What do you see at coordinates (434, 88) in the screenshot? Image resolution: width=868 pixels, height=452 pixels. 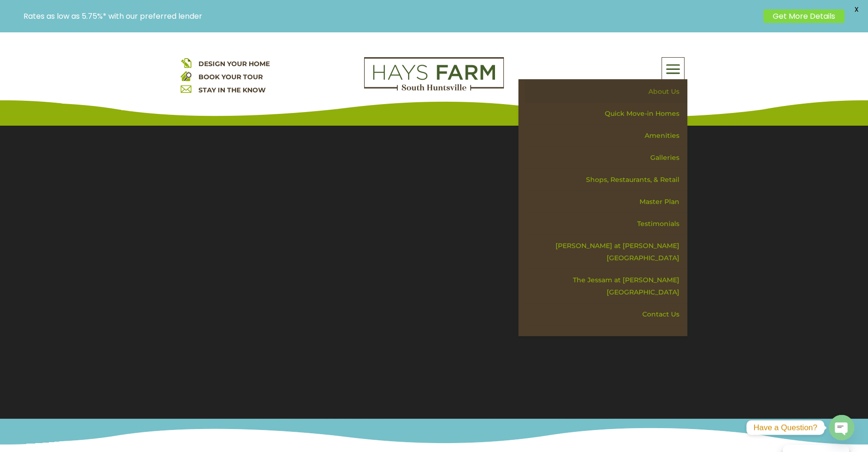 I see `a: hays farm homes huntsville development` at bounding box center [434, 88].